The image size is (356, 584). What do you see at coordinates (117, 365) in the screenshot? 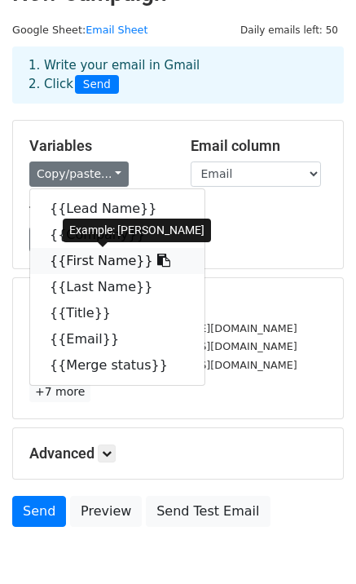
I see `a: {{Merge status}}` at bounding box center [117, 365].